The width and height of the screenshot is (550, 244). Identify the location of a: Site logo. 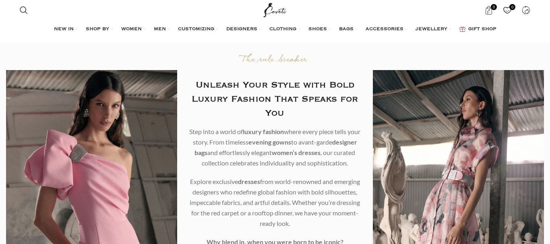
(275, 9).